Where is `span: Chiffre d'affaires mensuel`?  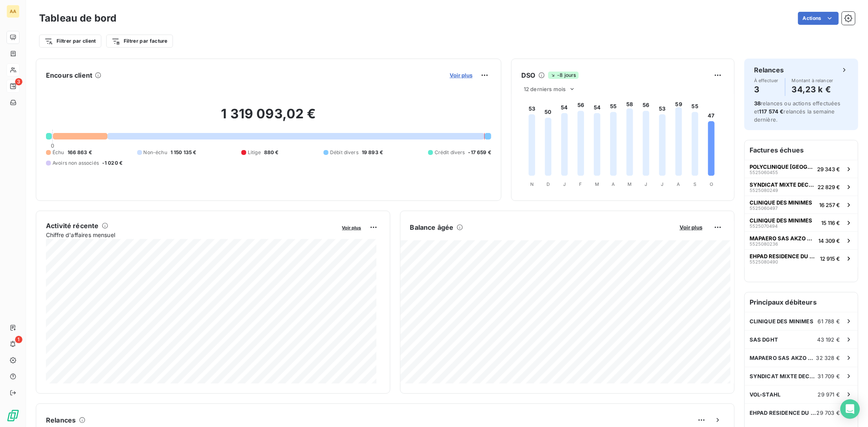
span: Chiffre d'affaires mensuel is located at coordinates (191, 234).